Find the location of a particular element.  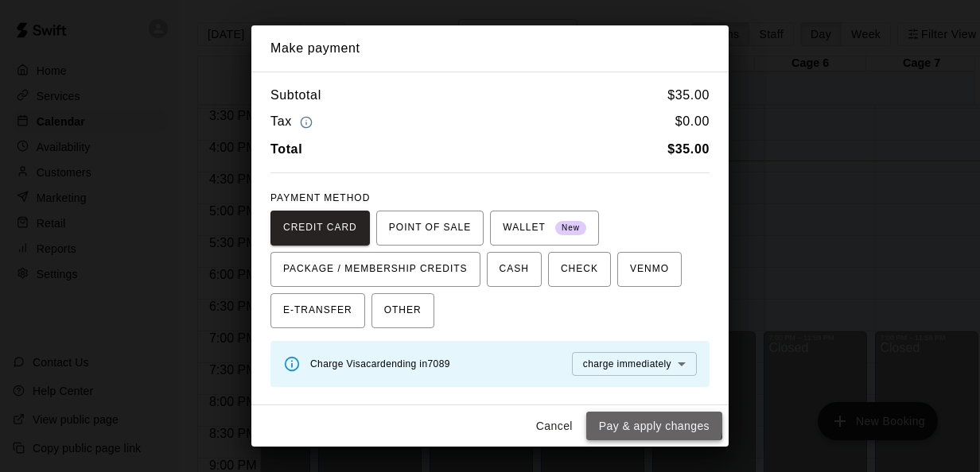

span: E-TRANSFER is located at coordinates (317, 310).